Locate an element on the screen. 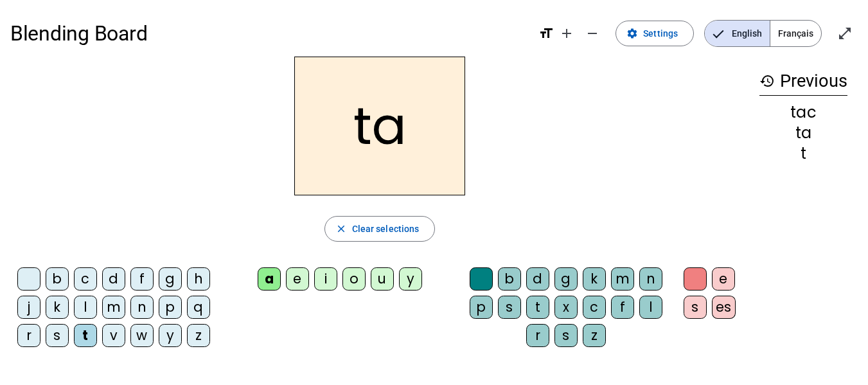  div: j is located at coordinates (29, 308).